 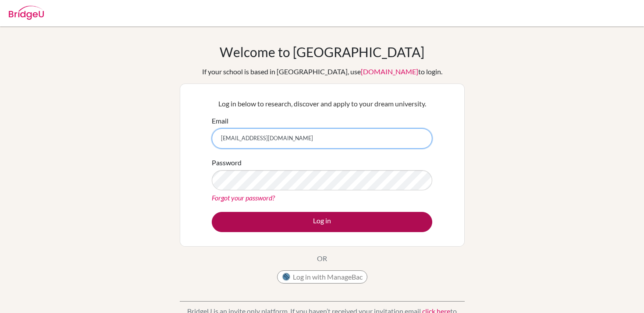 I want to click on img: Bridge-U, so click(x=27, y=13).